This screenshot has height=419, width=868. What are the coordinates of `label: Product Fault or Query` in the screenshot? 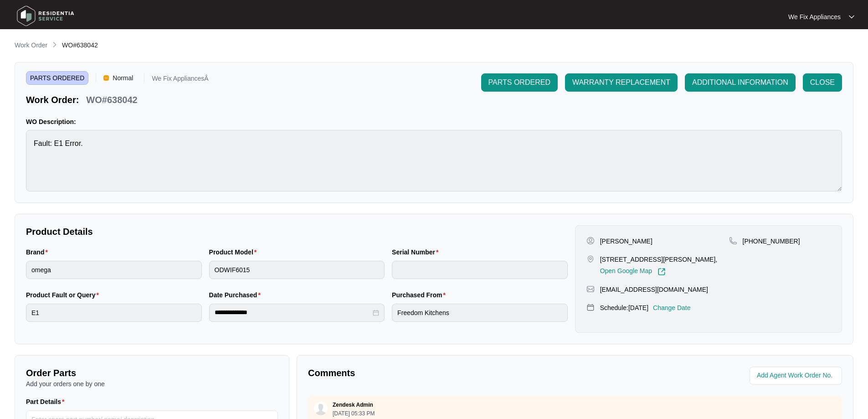 It's located at (64, 295).